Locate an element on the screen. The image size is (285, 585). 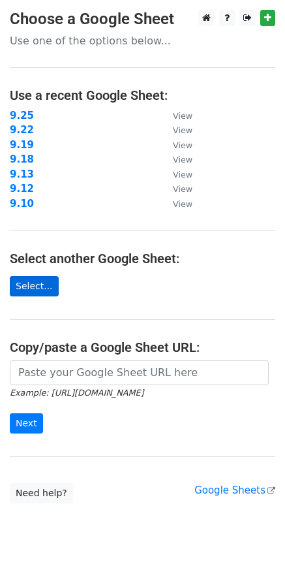
strong: 9.18 is located at coordinates (22, 159).